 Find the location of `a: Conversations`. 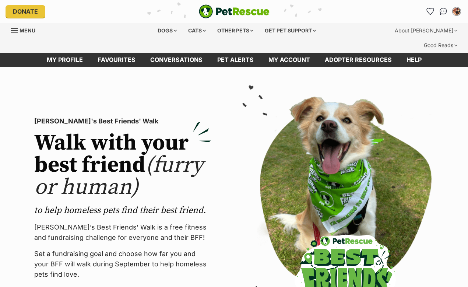

a: Conversations is located at coordinates (443, 11).